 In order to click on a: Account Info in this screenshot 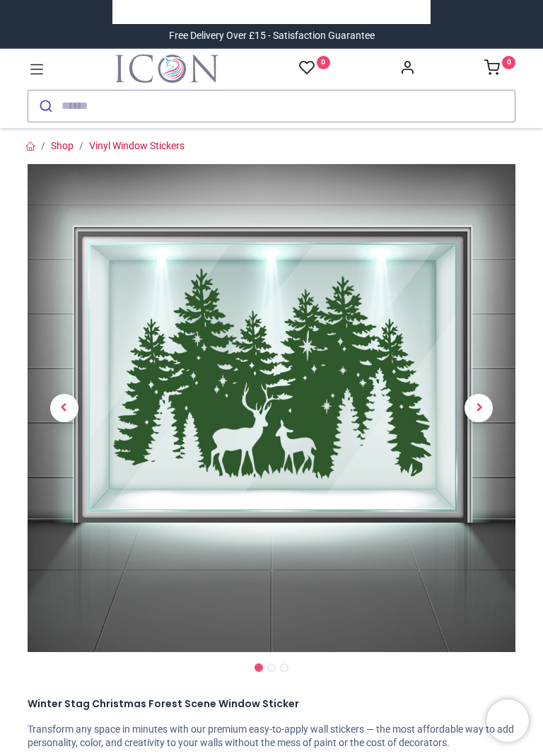, I will do `click(407, 69)`.